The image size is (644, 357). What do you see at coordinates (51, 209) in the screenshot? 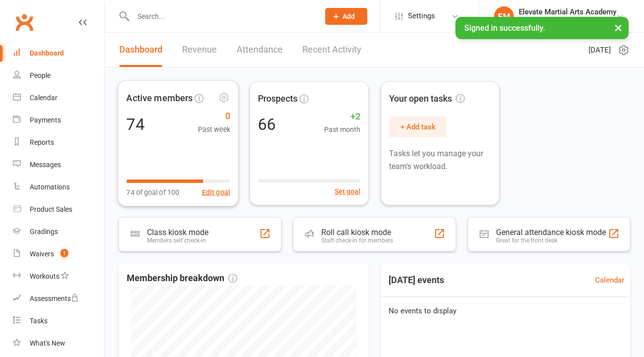
I see `div: Product Sales` at bounding box center [51, 209].